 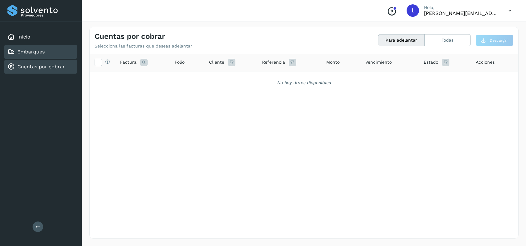 I want to click on div: Cuentas por cobrar, so click(x=41, y=67).